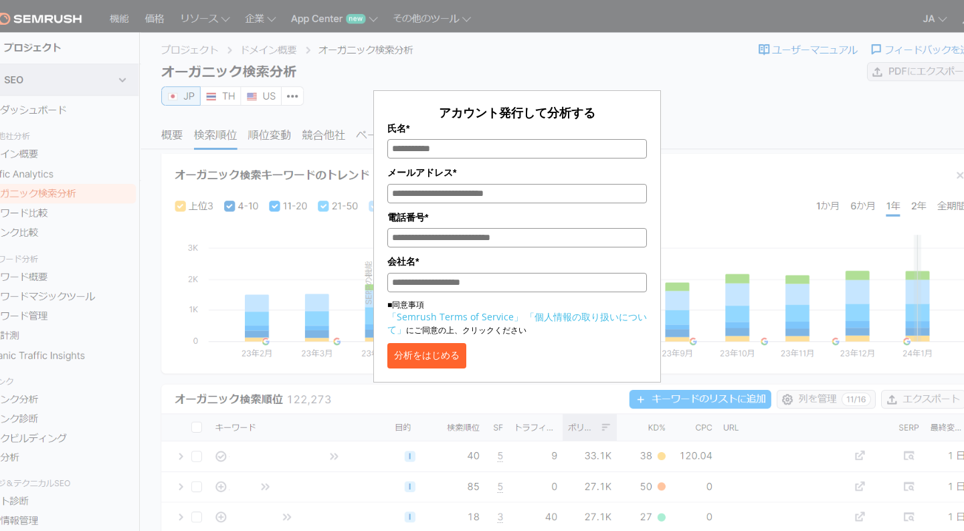 The image size is (964, 531). Describe the element at coordinates (517, 318) in the screenshot. I see `p: ■同意事項 にご同意の上、クリックください` at that location.